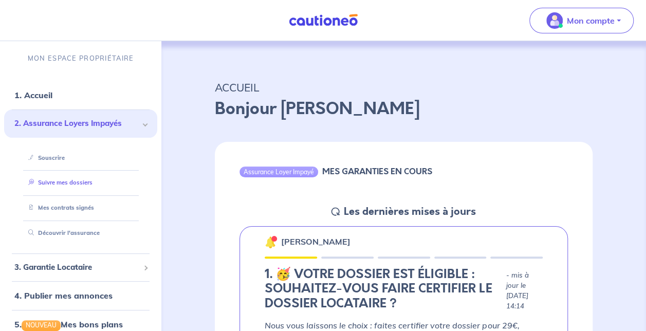  Describe the element at coordinates (323, 20) in the screenshot. I see `img: Cautioneo` at that location.